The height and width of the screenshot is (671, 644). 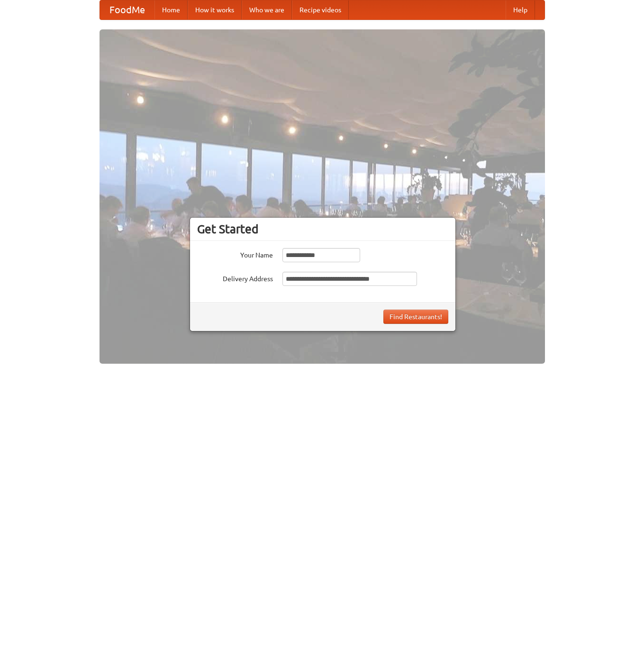 I want to click on button: Find Restaurants!, so click(x=416, y=317).